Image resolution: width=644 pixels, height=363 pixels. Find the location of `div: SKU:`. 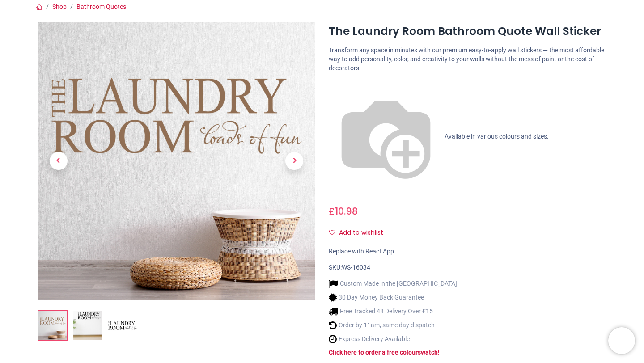

div: SKU: is located at coordinates (467, 268).